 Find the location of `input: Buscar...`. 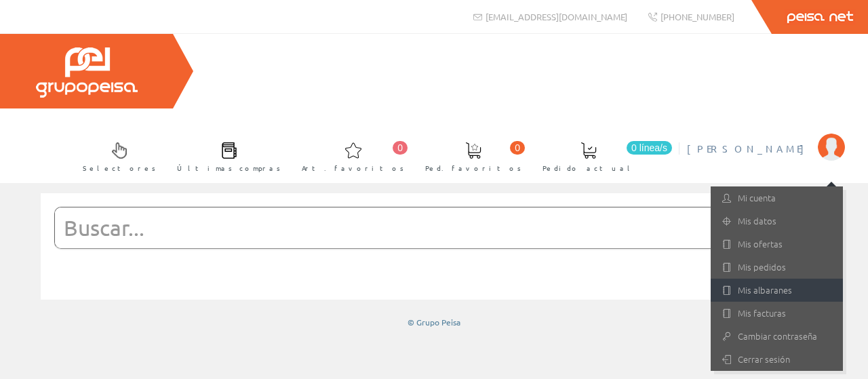

input: Buscar... is located at coordinates (417, 228).